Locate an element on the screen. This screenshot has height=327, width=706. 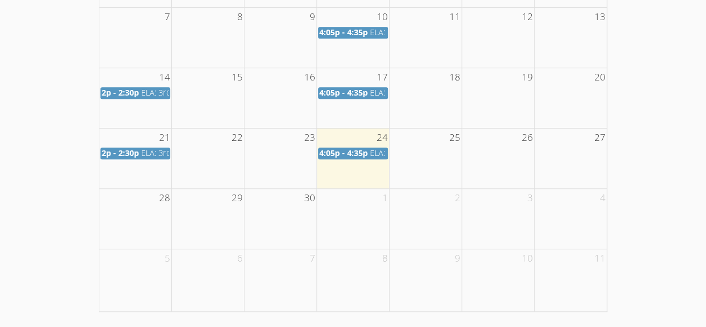
span: 20 is located at coordinates (600, 77).